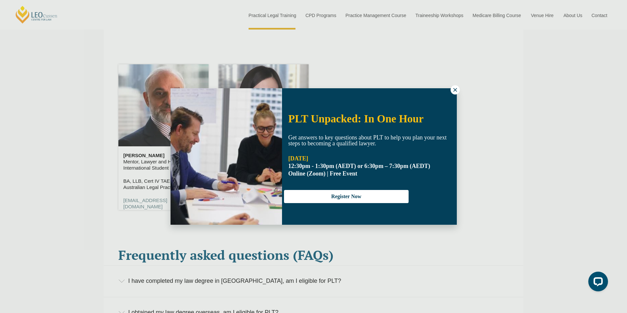  What do you see at coordinates (367, 140) in the screenshot?
I see `span: Get answers to key questions about PLT to help you plan your next steps to becoming a qualified l...` at bounding box center [367, 140].